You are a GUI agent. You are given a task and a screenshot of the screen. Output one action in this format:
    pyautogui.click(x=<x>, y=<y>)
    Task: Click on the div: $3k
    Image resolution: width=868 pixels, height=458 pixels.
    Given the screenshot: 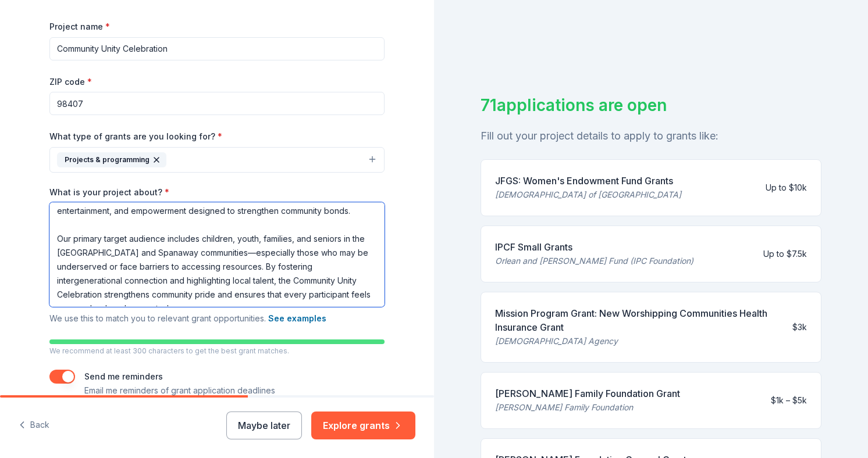 What is the action you would take?
    pyautogui.click(x=799, y=327)
    